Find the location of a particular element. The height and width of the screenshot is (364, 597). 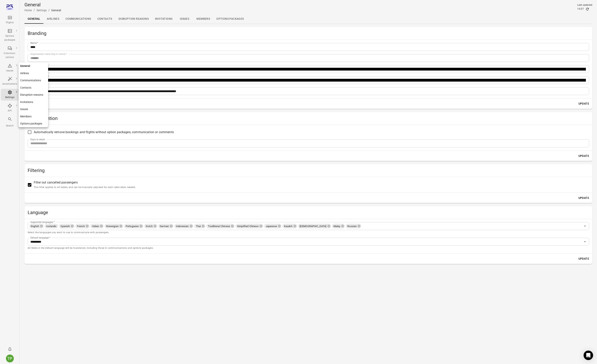

label: Default language is located at coordinates (40, 237).